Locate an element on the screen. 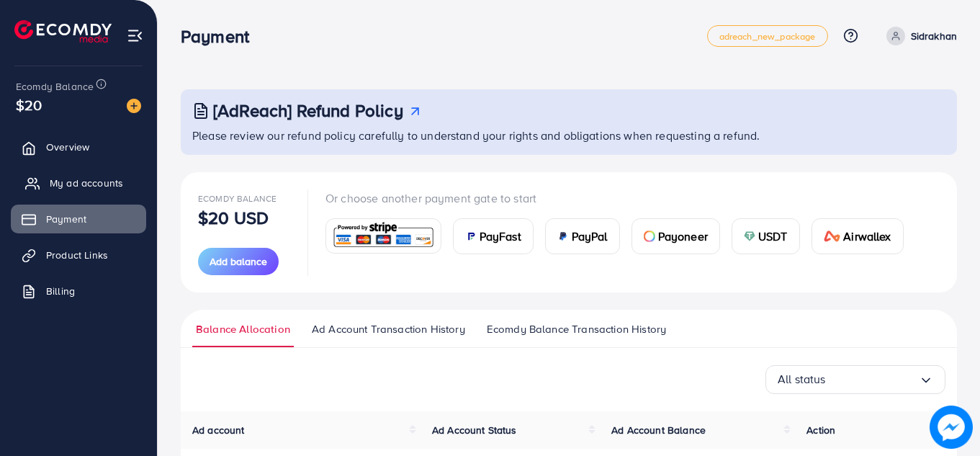 The height and width of the screenshot is (456, 980). span: USDT is located at coordinates (773, 237).